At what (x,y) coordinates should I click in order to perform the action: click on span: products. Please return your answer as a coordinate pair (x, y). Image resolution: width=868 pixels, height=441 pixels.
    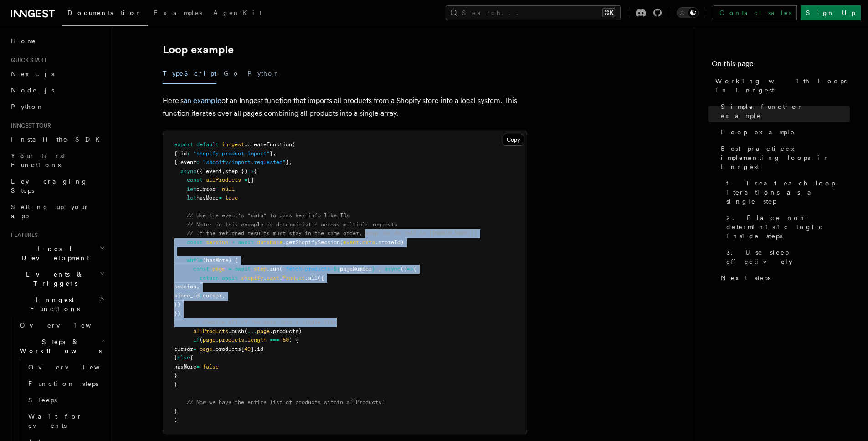
    Looking at the image, I should click on (232, 339).